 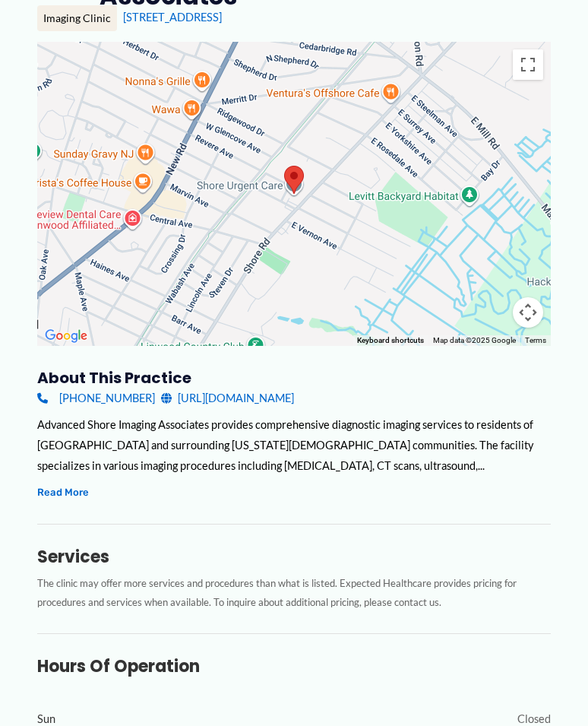 What do you see at coordinates (294, 592) in the screenshot?
I see `p: The clinic may offer more services and procedures than what is listed. Expected Healthcare provid...` at bounding box center [294, 592].